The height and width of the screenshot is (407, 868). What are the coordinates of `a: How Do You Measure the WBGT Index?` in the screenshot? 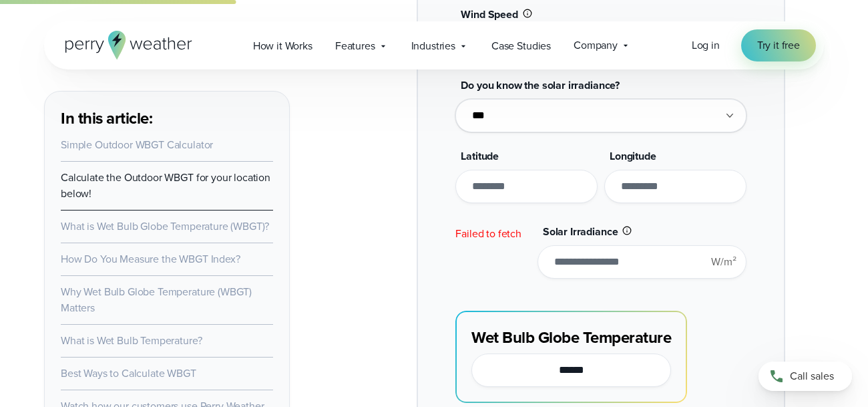 It's located at (150, 258).